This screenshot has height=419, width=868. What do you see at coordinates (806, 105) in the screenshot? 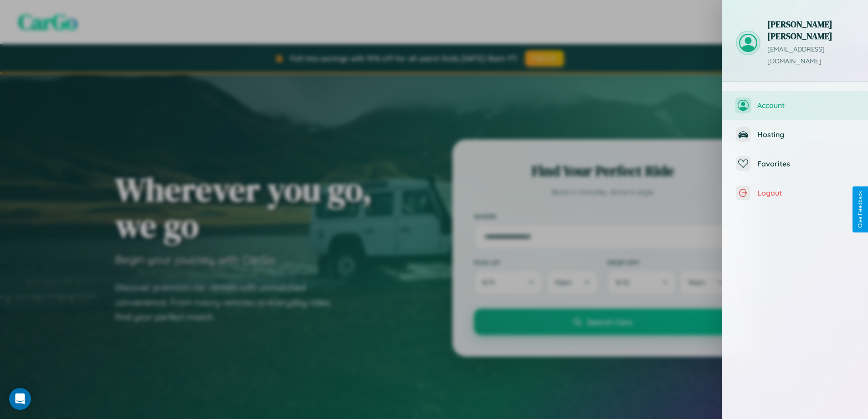
I see `span: Account` at bounding box center [806, 105].